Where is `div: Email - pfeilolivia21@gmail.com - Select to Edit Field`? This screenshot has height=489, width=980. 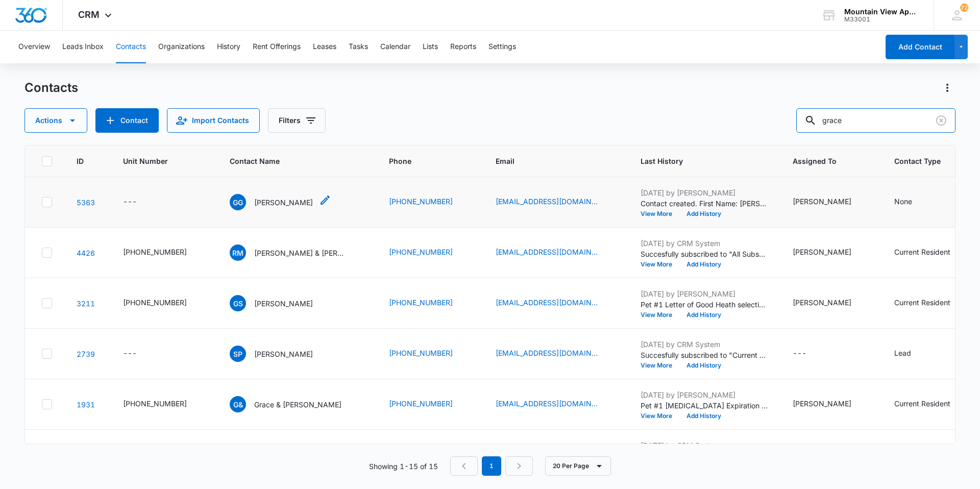 div: Email - pfeilolivia21@gmail.com - Select to Edit Field is located at coordinates (556, 253).